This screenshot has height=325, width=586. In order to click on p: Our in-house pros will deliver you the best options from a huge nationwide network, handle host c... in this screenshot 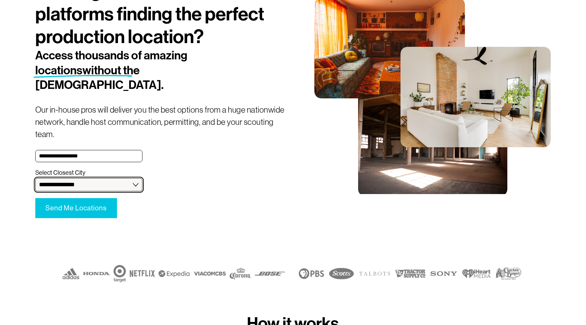, I will do `click(164, 122)`.